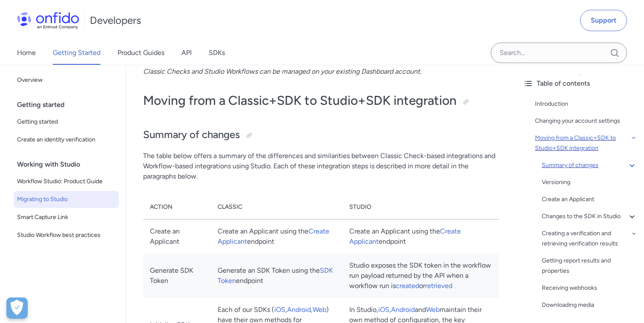 This screenshot has width=644, height=323. What do you see at coordinates (589, 305) in the screenshot?
I see `div: Downloading media` at bounding box center [589, 305].